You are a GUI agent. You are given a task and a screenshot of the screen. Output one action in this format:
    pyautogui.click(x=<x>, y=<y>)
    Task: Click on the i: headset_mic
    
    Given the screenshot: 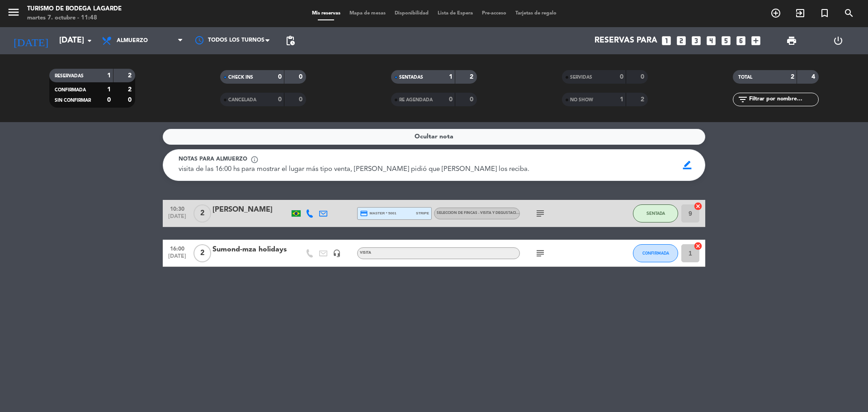 What is the action you would take?
    pyautogui.click(x=337, y=253)
    